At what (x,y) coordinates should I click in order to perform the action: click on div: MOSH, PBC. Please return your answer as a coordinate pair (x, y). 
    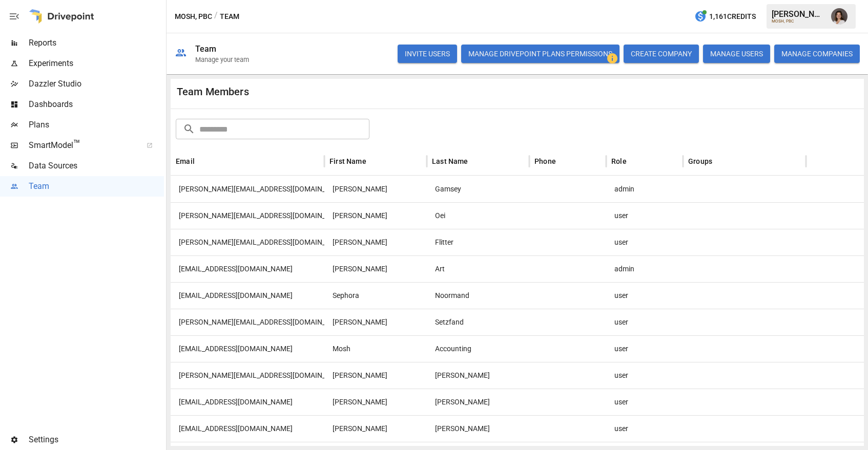
    Looking at the image, I should click on (798, 21).